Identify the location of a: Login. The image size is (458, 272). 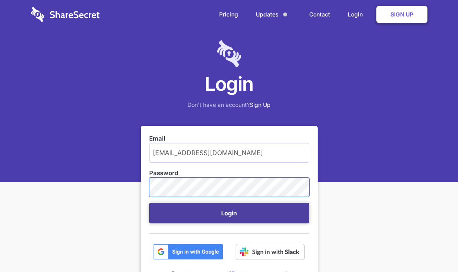
(357, 14).